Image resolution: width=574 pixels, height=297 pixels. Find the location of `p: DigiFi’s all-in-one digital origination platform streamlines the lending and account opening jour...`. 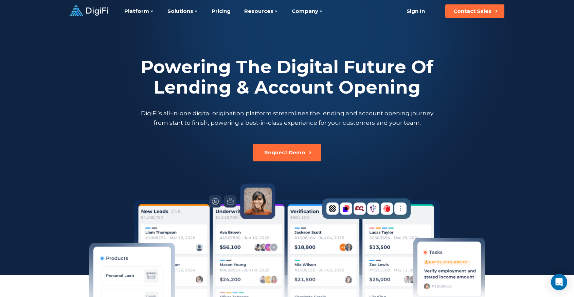

p: DigiFi’s all-in-one digital origination platform streamlines the lending and account opening jour... is located at coordinates (287, 118).